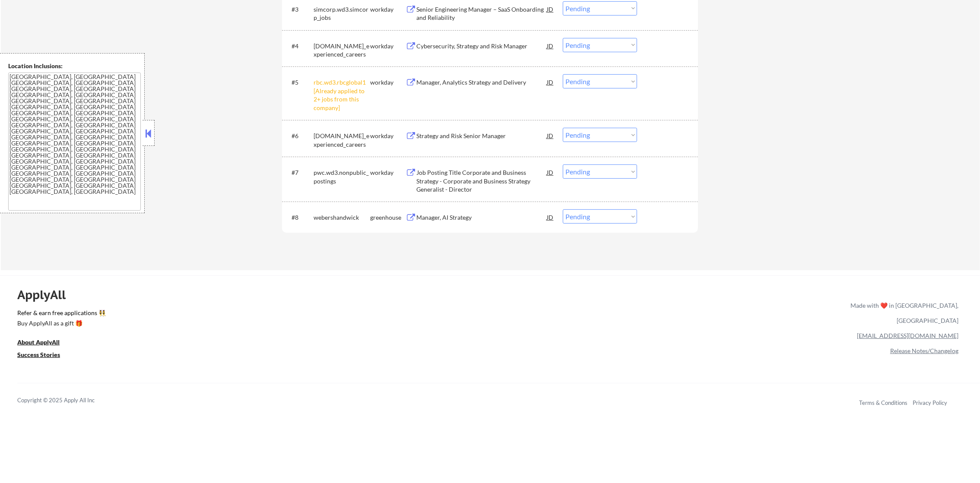 The width and height of the screenshot is (980, 483). Describe the element at coordinates (344, 314) in the screenshot. I see `a: Refer & earn free applications 👯‍♀️` at that location.